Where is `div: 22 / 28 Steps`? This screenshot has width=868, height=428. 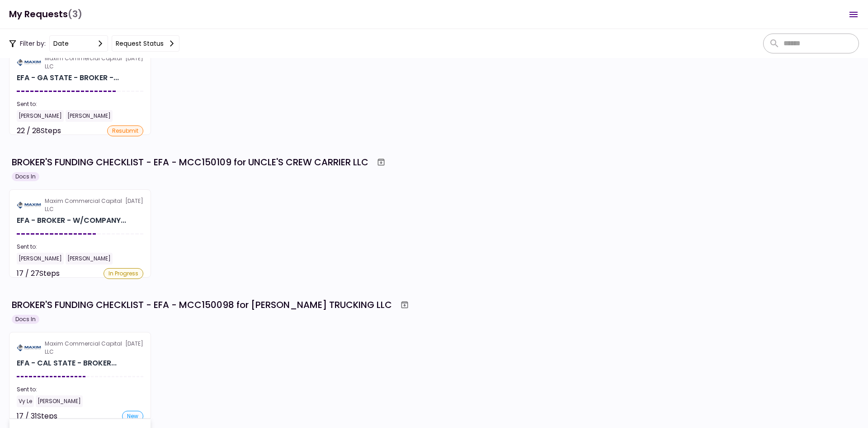 div: 22 / 28 Steps is located at coordinates (39, 131).